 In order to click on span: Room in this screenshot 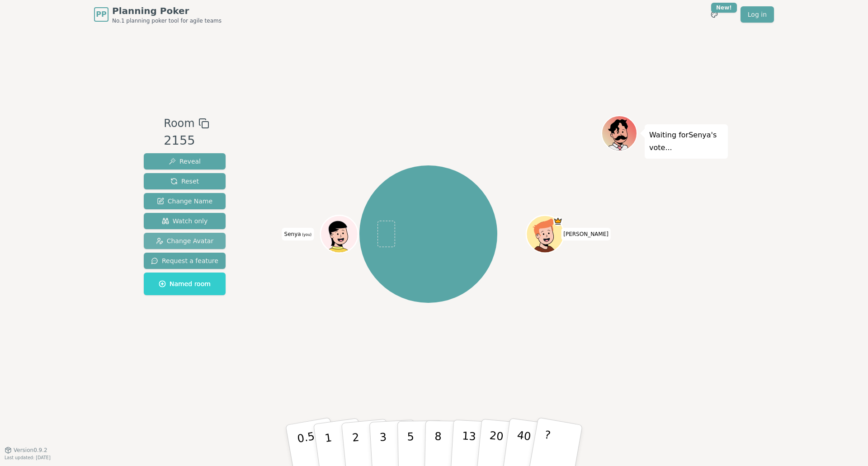, I will do `click(179, 124)`.